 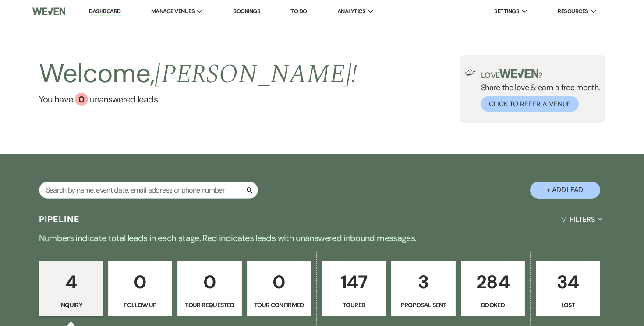 I want to click on div: Share the love & earn a free month., so click(x=538, y=91).